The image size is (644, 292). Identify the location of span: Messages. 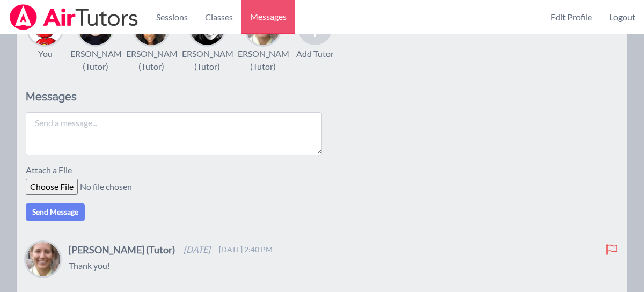
(268, 16).